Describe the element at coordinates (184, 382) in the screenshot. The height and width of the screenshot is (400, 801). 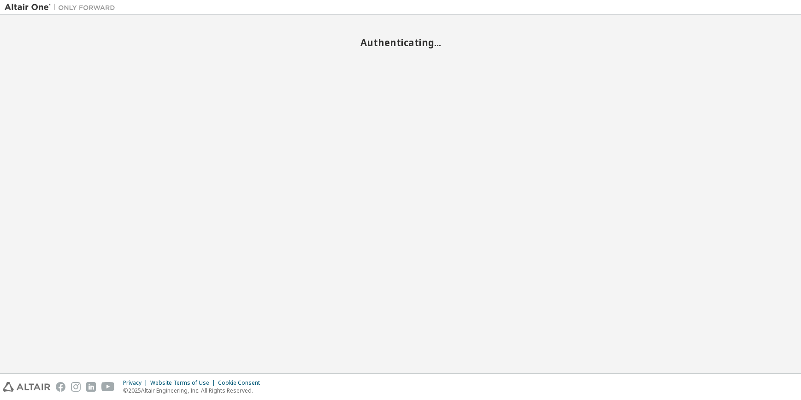
I see `div: Website Terms of Use` at that location.